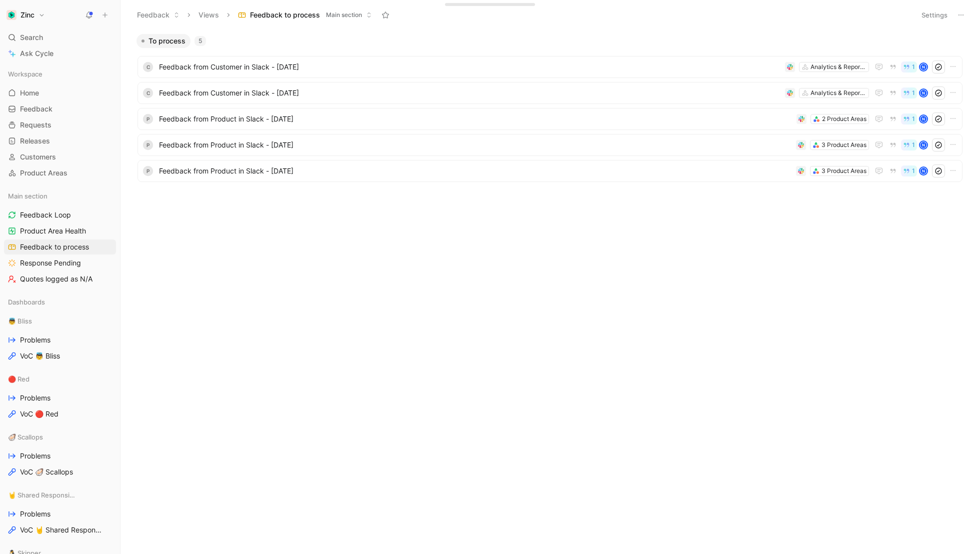 The image size is (980, 554). I want to click on div: 🤘 Shared ResponsibilityProblemsVoC 🤘 Shared Responsibility, so click(60, 512).